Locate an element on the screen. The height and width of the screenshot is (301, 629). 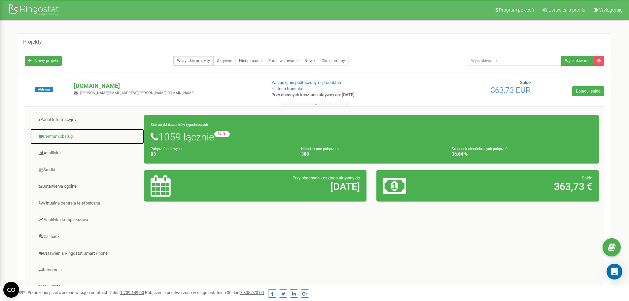
small: -82 is located at coordinates (222, 134).